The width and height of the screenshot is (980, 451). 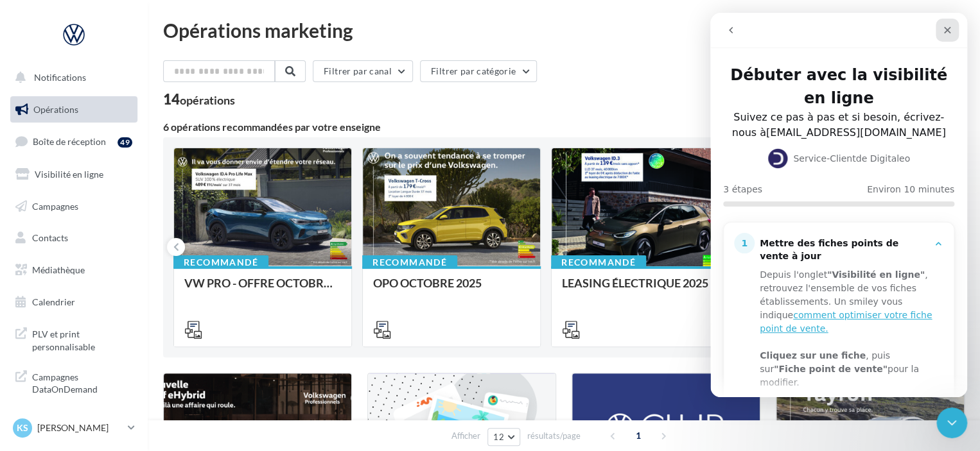 What do you see at coordinates (237, 18) in the screenshot?
I see `div: Fermer` at bounding box center [237, 18].